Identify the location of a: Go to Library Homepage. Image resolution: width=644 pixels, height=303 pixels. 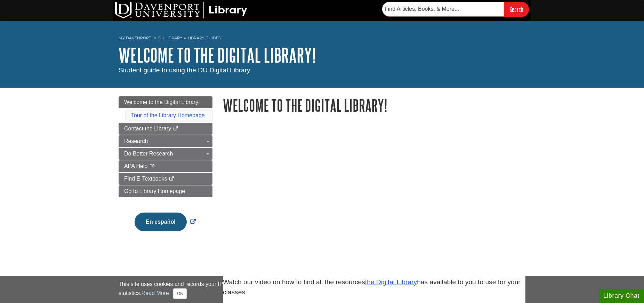
(166, 191).